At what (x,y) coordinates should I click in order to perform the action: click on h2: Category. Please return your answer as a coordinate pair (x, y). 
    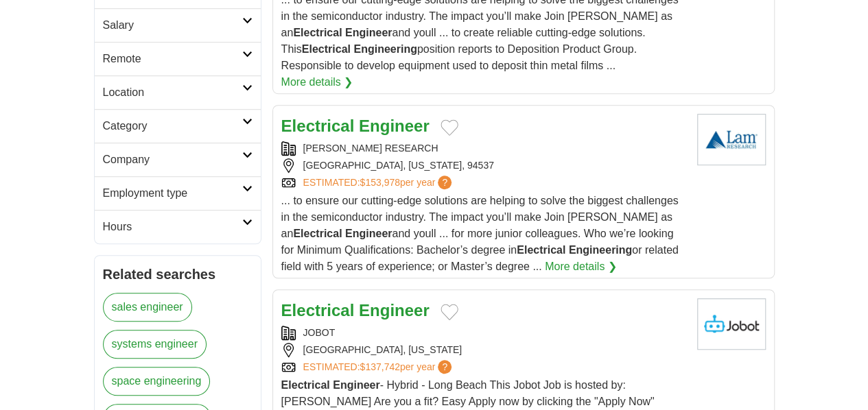
    Looking at the image, I should click on (172, 126).